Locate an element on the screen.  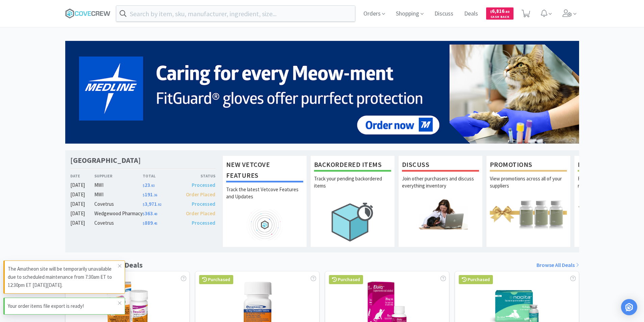
span: . 40 is located at coordinates (155, 214).